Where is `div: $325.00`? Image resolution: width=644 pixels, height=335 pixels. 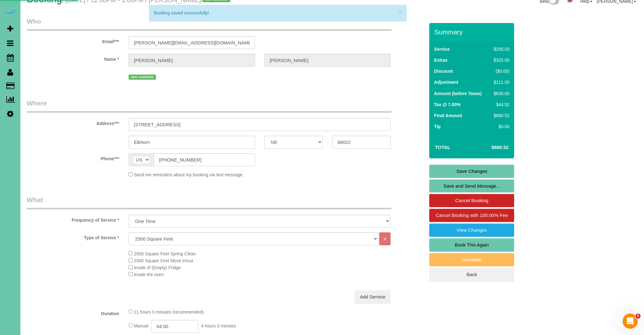
div: $325.00 is located at coordinates (500, 60).